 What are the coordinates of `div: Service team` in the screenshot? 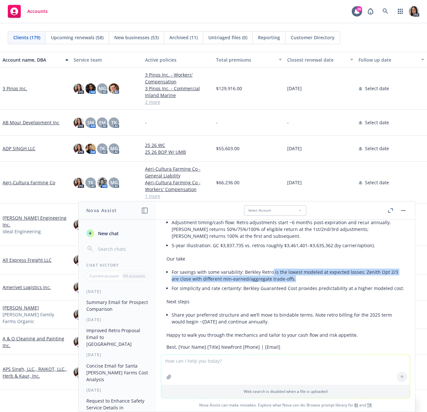 It's located at (106, 60).